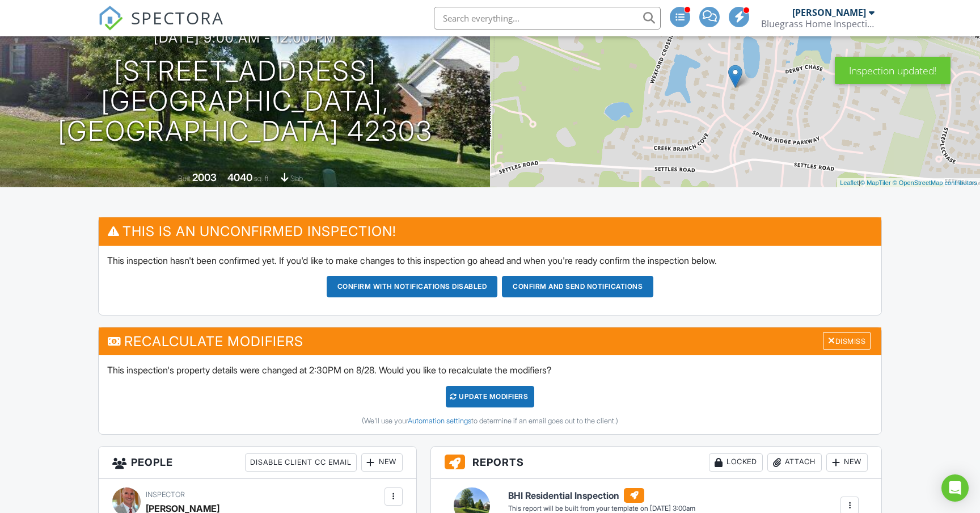 The width and height of the screenshot is (980, 513). I want to click on input: Search everything..., so click(547, 18).